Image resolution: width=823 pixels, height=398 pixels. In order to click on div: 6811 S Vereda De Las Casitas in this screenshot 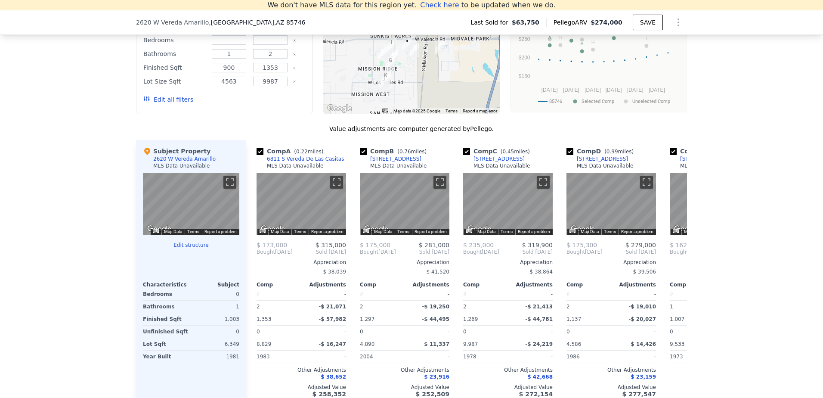, I will do `click(414, 50)`.